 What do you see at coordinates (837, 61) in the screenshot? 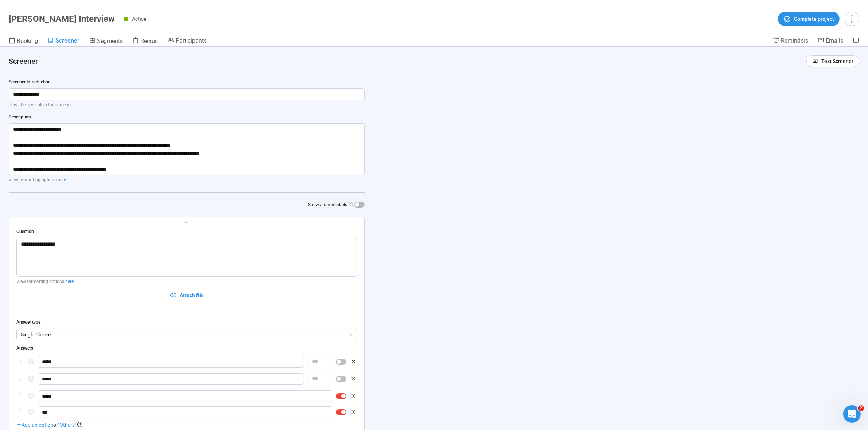
I see `span: Test Screener` at bounding box center [837, 61].